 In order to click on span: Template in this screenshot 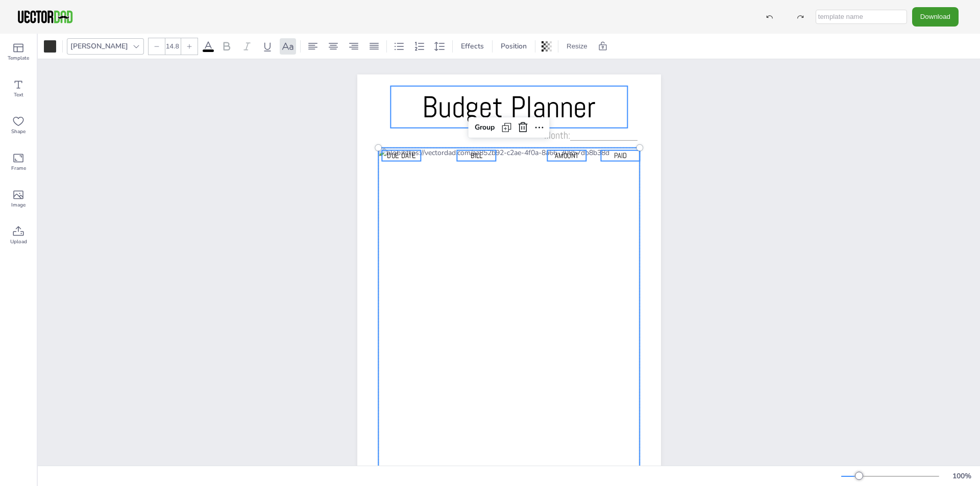, I will do `click(18, 58)`.